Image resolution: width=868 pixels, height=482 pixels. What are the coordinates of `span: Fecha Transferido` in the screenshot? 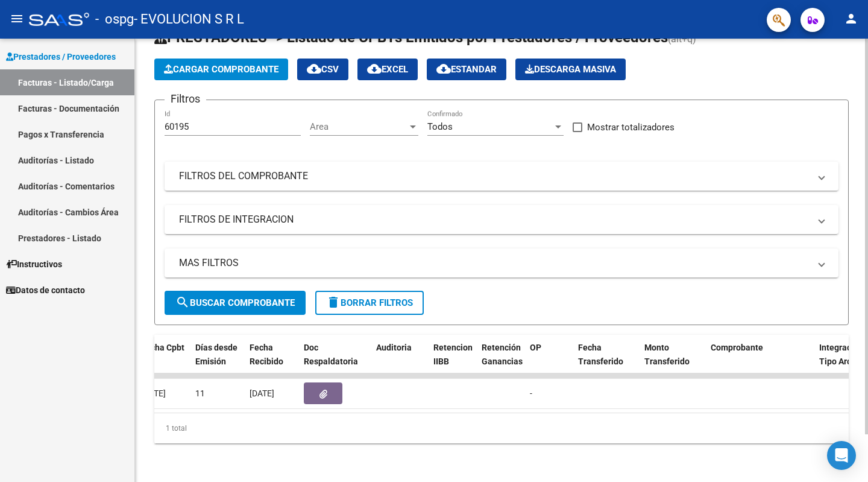 It's located at (601, 354).